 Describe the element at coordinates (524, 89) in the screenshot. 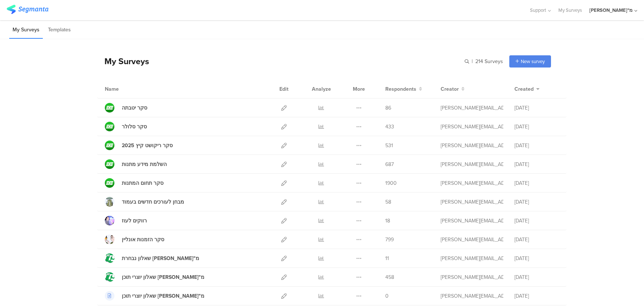

I see `span: Created` at that location.